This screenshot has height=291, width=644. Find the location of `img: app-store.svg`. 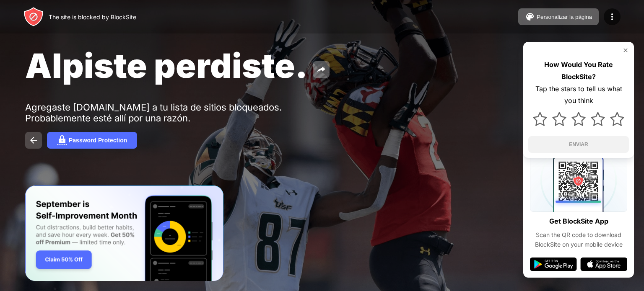

img: app-store.svg is located at coordinates (604, 265).